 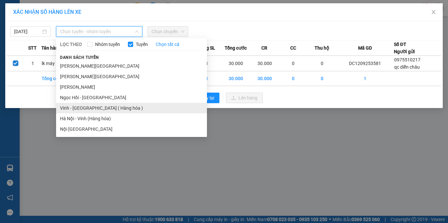 What do you see at coordinates (71, 44) in the screenshot?
I see `span: LỌC THEO` at bounding box center [71, 44].